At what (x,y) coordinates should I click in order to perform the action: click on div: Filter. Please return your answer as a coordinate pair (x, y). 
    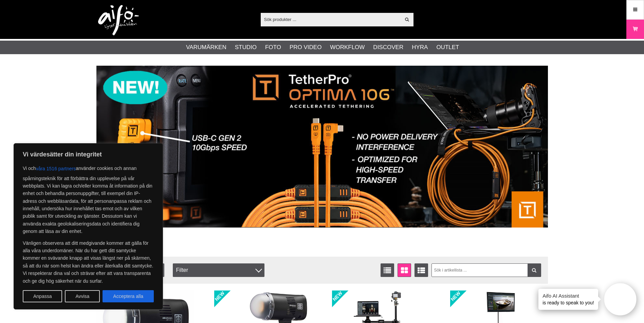
    Looking at the image, I should click on (219, 271).